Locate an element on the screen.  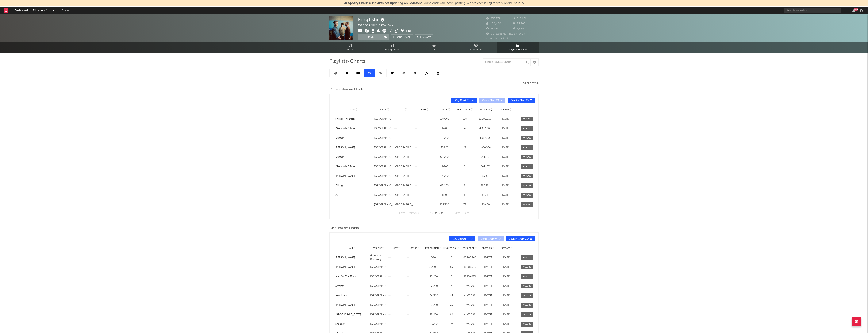
div: 152 / 200 is located at coordinates (433, 287).